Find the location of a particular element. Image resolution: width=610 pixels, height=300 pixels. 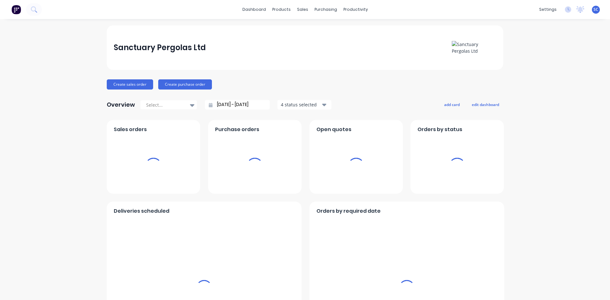

button: Create purchase order is located at coordinates (185, 85).